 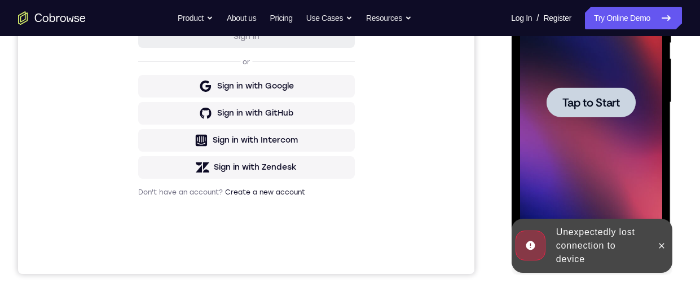 I want to click on button: Sign in with Intercom, so click(x=229, y=244).